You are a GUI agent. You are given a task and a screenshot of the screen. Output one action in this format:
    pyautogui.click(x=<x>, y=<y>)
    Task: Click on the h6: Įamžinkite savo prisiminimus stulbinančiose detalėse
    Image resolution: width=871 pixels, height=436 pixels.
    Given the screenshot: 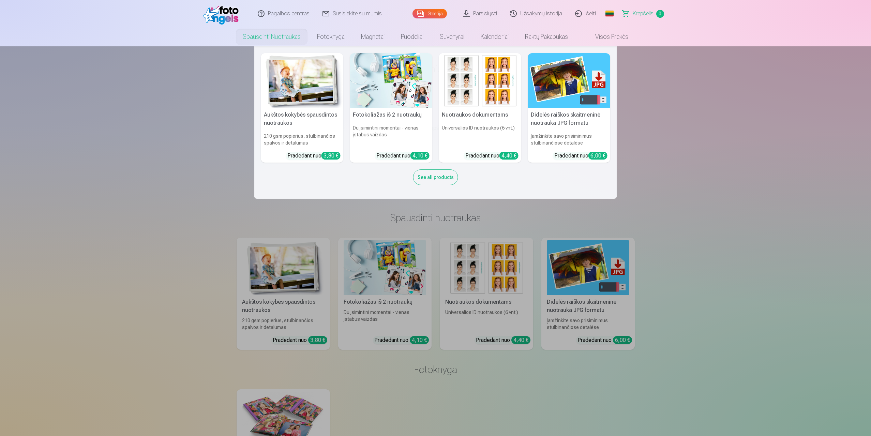 What is the action you would take?
    pyautogui.click(x=569, y=139)
    